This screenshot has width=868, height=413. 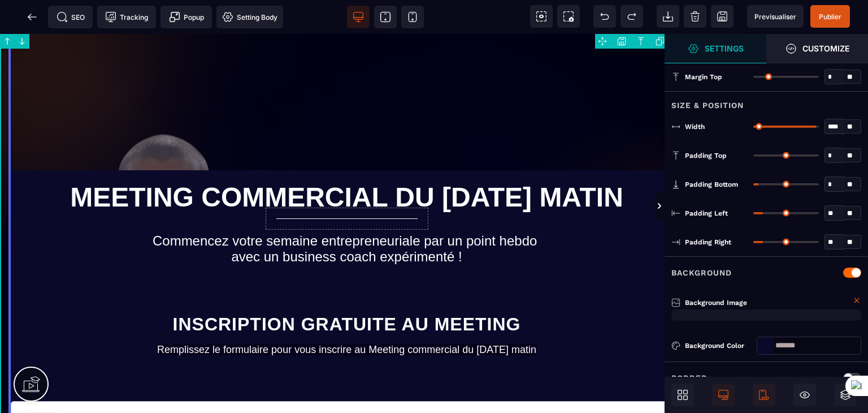 I want to click on span: SEO, so click(x=71, y=17).